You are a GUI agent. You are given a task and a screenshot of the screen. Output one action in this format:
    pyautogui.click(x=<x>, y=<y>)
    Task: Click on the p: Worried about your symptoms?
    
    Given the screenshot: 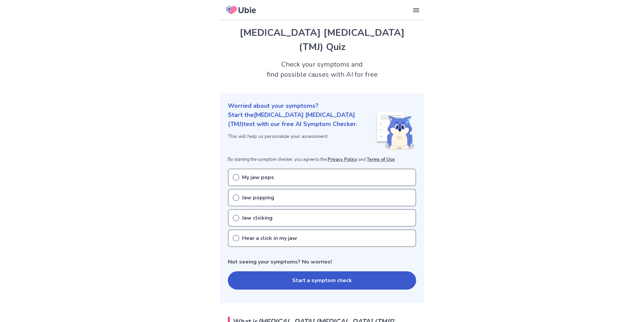 What is the action you would take?
    pyautogui.click(x=321, y=106)
    